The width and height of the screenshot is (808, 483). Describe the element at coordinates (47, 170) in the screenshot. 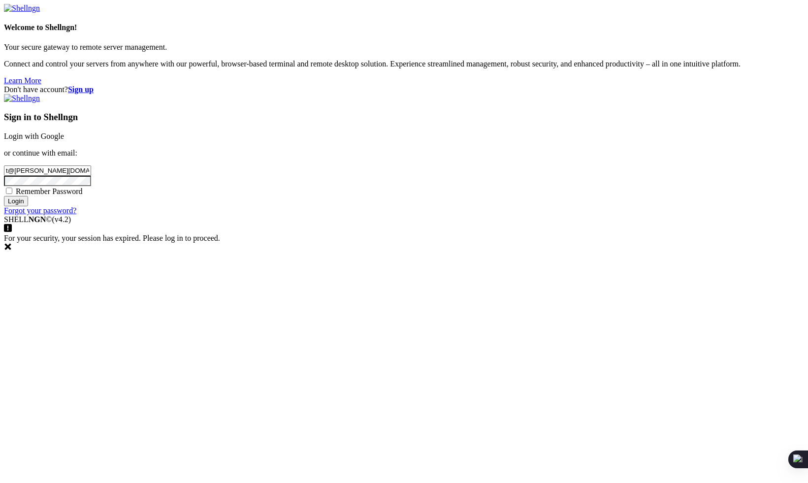

I see `input: Email address` at that location.